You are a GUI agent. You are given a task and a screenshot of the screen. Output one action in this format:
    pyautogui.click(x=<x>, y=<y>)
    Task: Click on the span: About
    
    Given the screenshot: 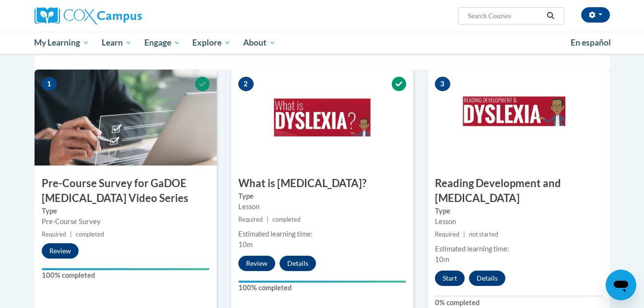 What is the action you would take?
    pyautogui.click(x=259, y=42)
    